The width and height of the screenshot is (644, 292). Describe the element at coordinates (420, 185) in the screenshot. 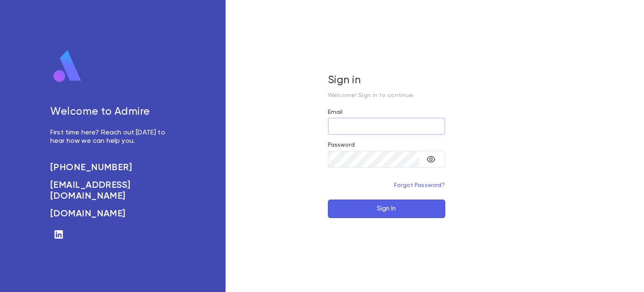

I see `a: Forgot Password?` at that location.